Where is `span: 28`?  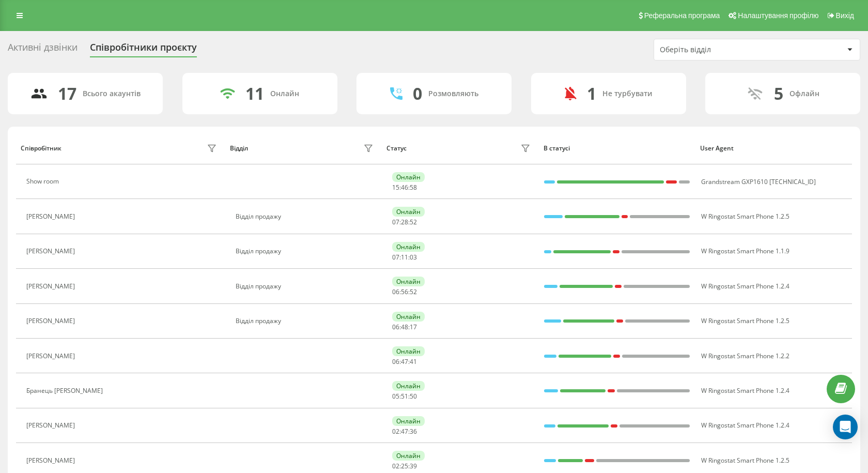
span: 28 is located at coordinates (405, 222).